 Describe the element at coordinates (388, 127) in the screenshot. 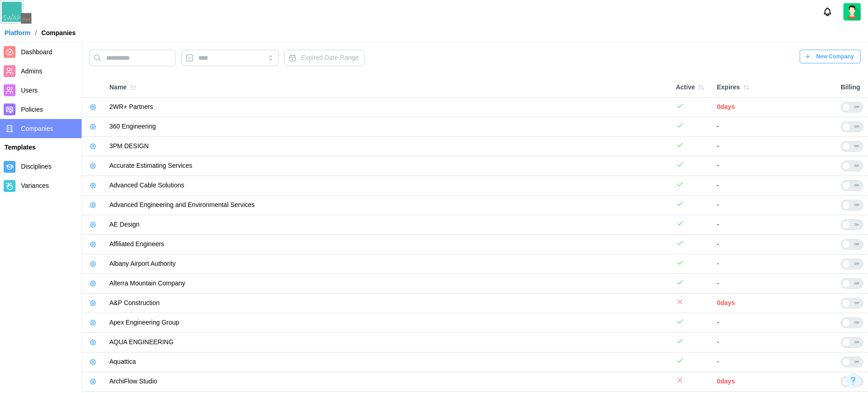

I see `td: 360 Engineering` at that location.